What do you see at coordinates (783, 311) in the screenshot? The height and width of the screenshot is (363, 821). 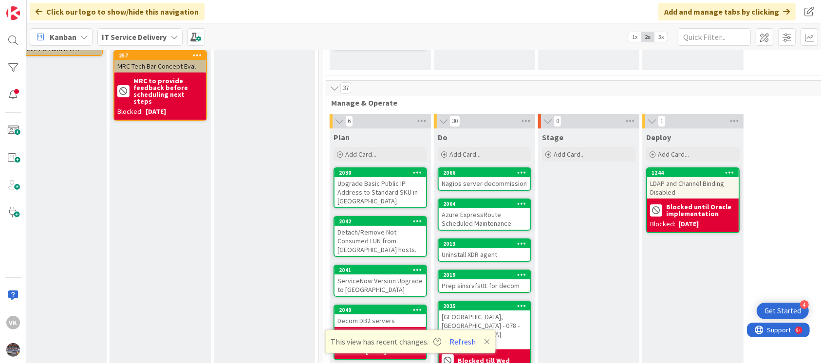 I see `div: Open Get Started checklist, remaining modules: 4` at bounding box center [783, 311].